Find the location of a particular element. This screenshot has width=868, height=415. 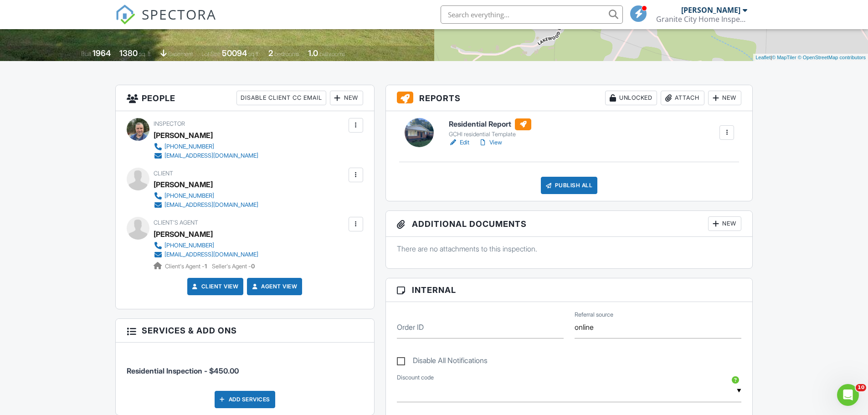

label: Referral source is located at coordinates (593, 315).